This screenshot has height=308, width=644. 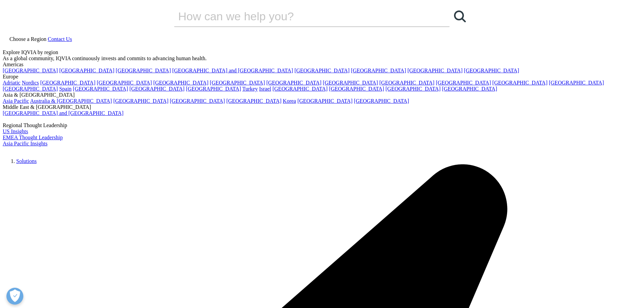 I want to click on a: Turkey, so click(x=250, y=88).